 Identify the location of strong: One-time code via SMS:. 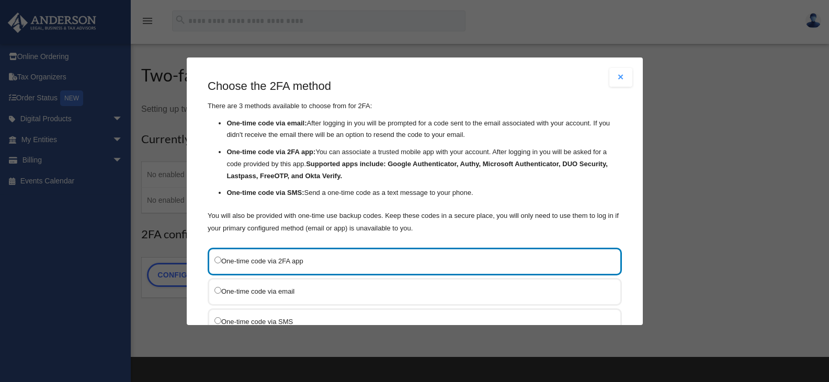
(265, 193).